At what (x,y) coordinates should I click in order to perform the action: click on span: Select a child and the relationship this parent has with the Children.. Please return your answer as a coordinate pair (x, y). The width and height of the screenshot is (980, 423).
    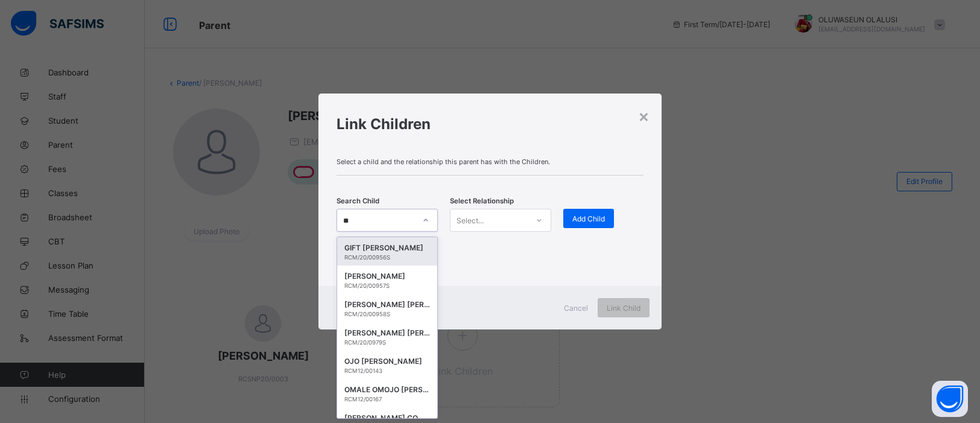
    Looking at the image, I should click on (490, 162).